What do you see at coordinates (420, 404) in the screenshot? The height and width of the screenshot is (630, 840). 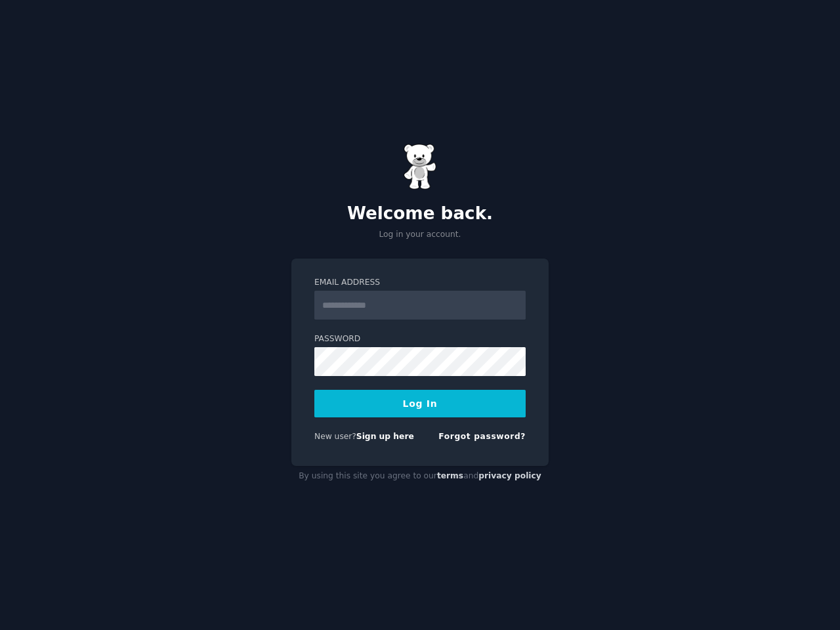 I see `button: Log In` at bounding box center [420, 404].